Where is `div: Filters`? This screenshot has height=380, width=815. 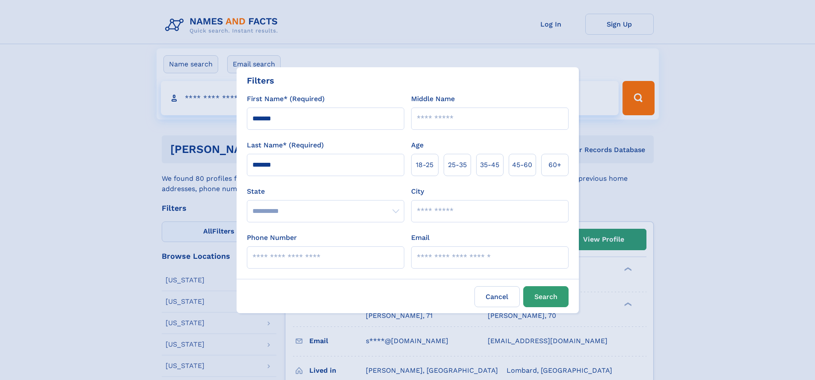 div: Filters is located at coordinates (261, 80).